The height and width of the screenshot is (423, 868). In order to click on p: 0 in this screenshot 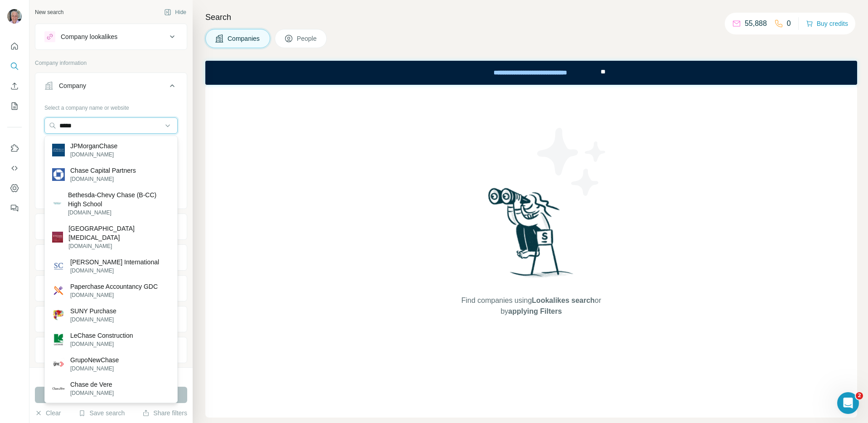, I will do `click(788, 24)`.